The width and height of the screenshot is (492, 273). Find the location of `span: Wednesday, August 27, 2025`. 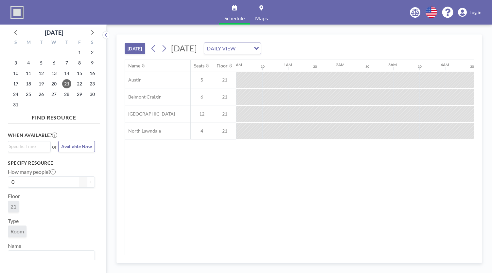

span: Wednesday, August 27, 2025 is located at coordinates (54, 94).